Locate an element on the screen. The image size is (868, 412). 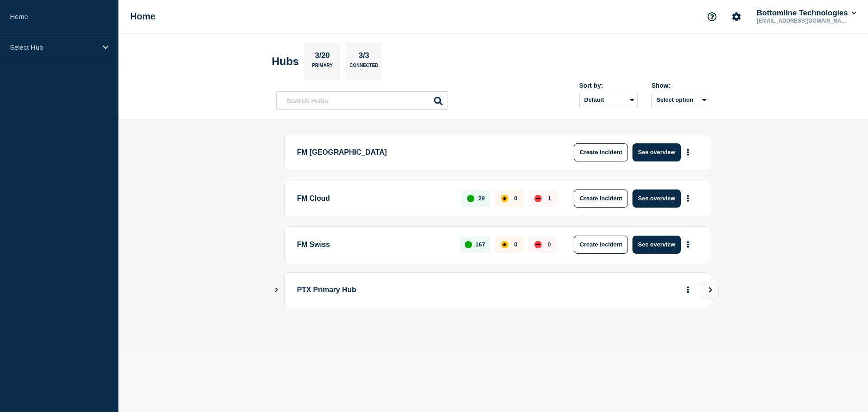
button: Support is located at coordinates (712, 16).